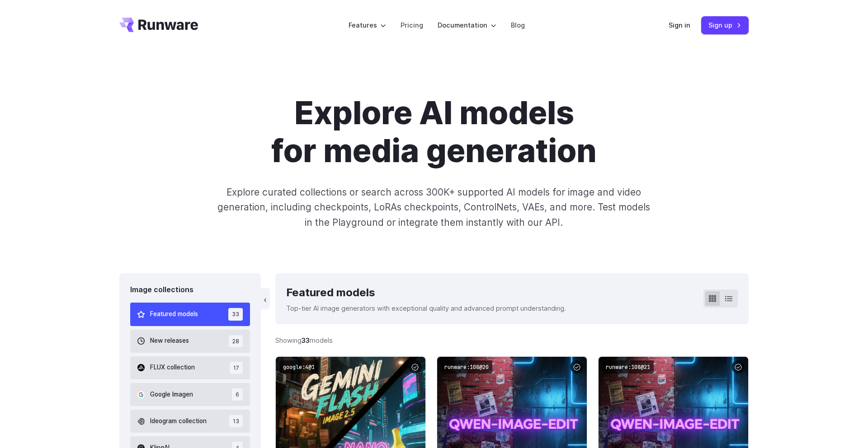  What do you see at coordinates (172, 368) in the screenshot?
I see `span: FLUX collection` at bounding box center [172, 368].